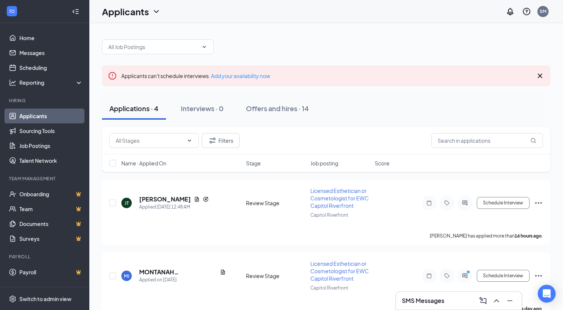 This screenshot has height=310, width=563. Describe the element at coordinates (469, 273) in the screenshot. I see `svg: PrimaryDot` at that location.